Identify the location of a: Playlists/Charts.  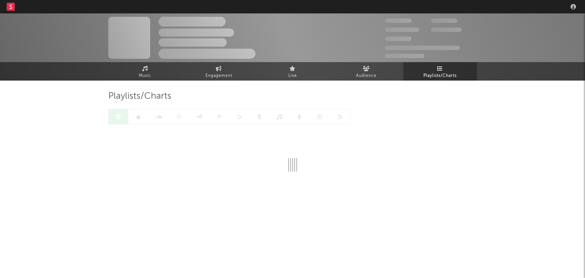
(440, 71).